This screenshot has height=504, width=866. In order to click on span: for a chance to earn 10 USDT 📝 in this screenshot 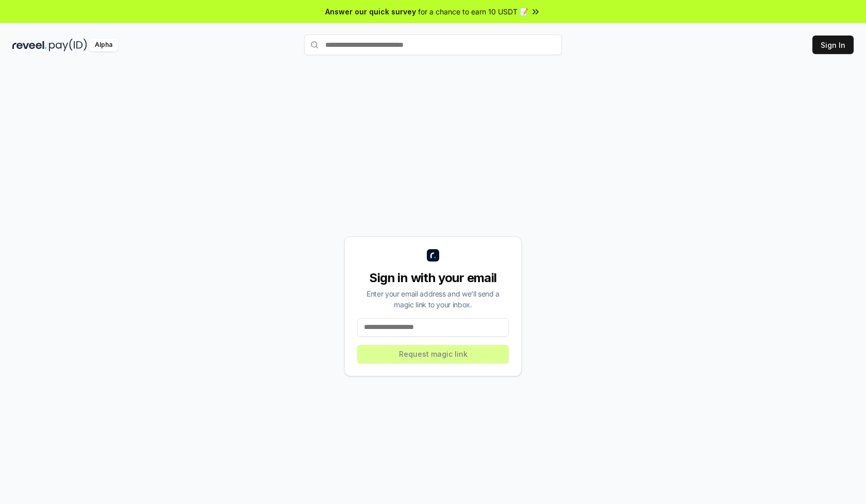, I will do `click(473, 11)`.